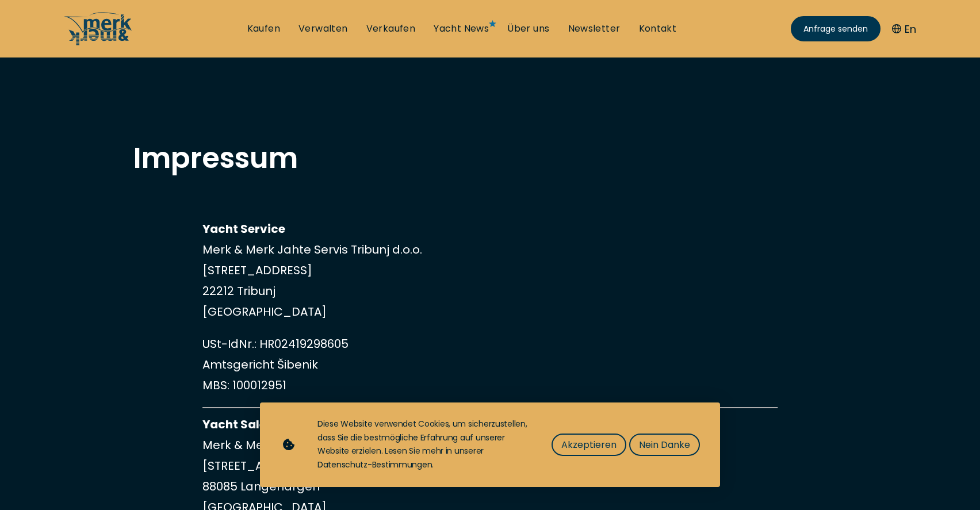 The width and height of the screenshot is (980, 510). Describe the element at coordinates (658, 29) in the screenshot. I see `a: Kontakt` at that location.